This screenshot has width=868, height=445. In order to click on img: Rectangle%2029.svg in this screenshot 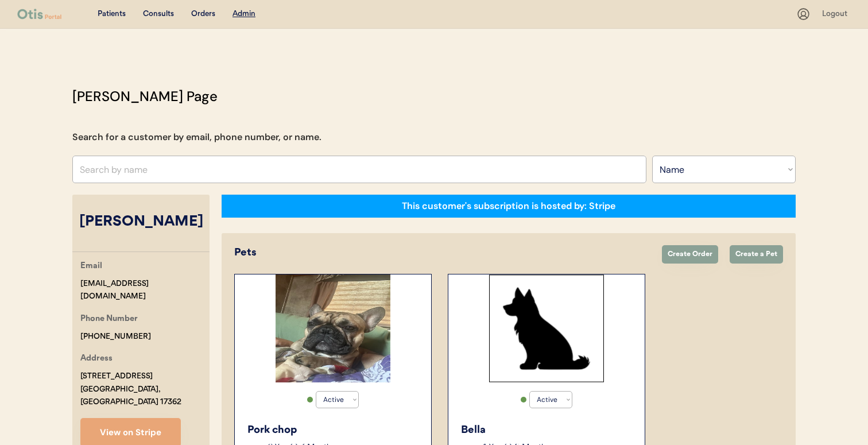, I will do `click(546, 329)`.